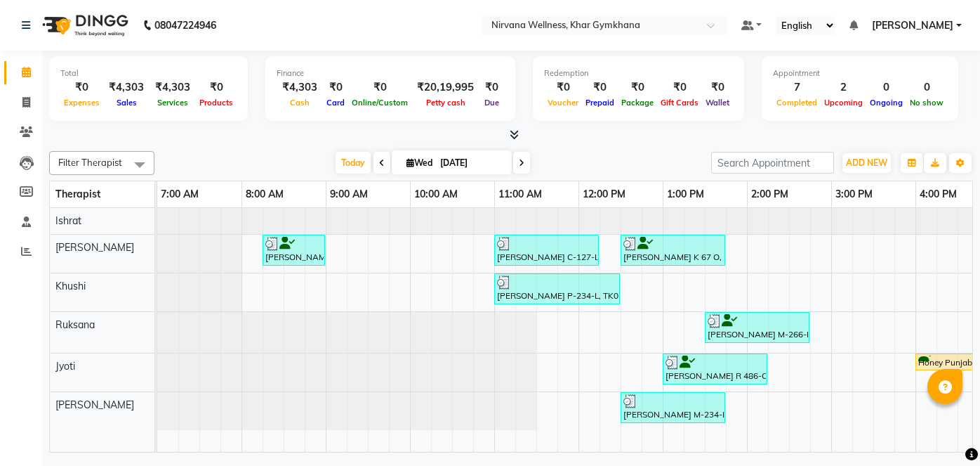 Image resolution: width=980 pixels, height=466 pixels. Describe the element at coordinates (216, 102) in the screenshot. I see `span: Products` at that location.